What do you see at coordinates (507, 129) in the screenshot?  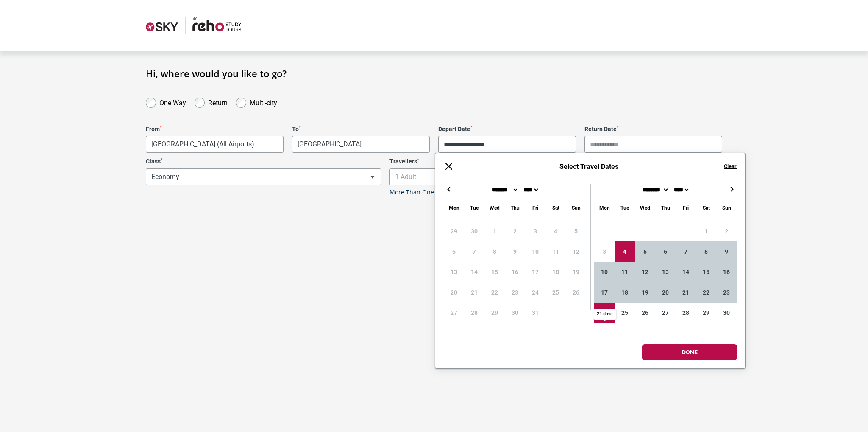 I see `label: Depart Date` at bounding box center [507, 129].